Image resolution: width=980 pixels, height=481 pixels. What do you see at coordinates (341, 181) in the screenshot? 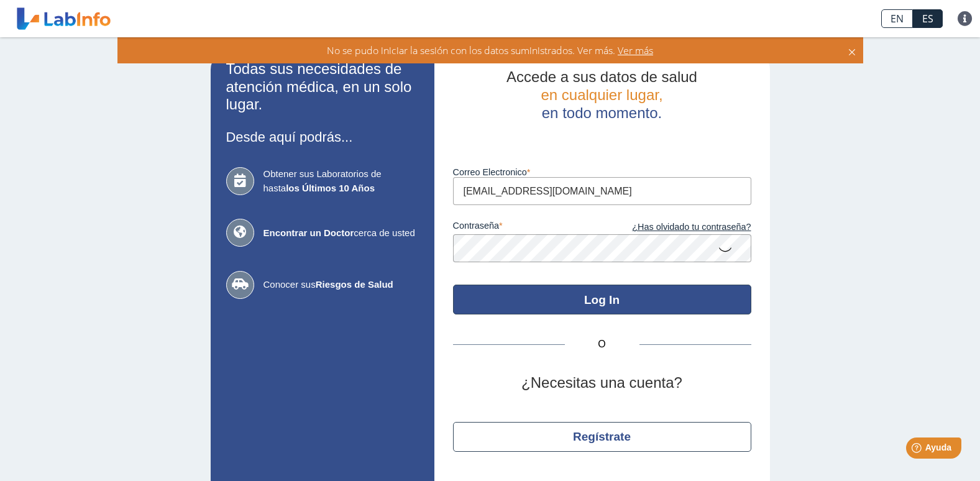
I see `span: Obtener sus Laboratorios de hasta` at bounding box center [341, 181].